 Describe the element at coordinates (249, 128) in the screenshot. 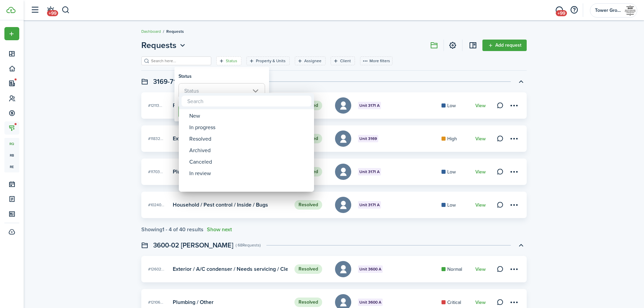

I see `div: In progress` at that location.